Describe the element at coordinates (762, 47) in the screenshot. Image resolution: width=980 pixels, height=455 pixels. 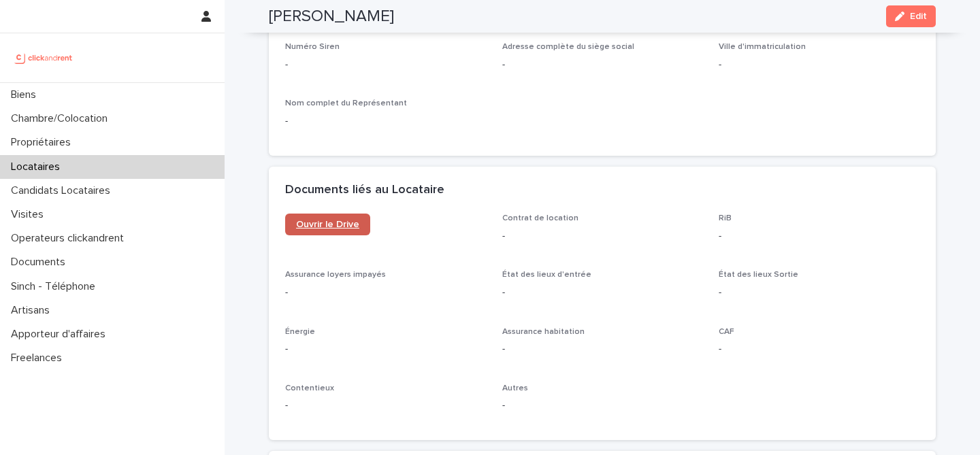
I see `span: Ville d'immatriculation` at that location.